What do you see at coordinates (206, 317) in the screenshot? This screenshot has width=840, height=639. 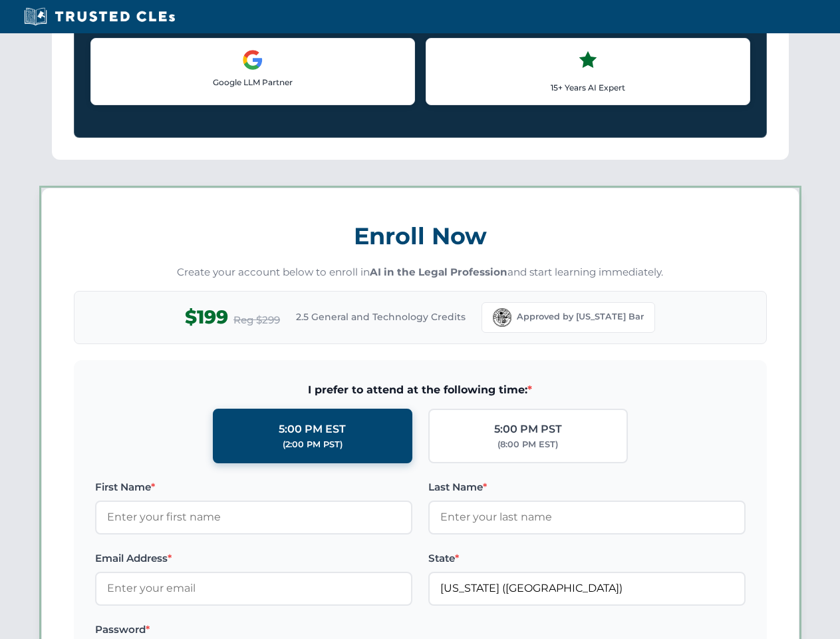 I see `span: $199` at bounding box center [206, 317].